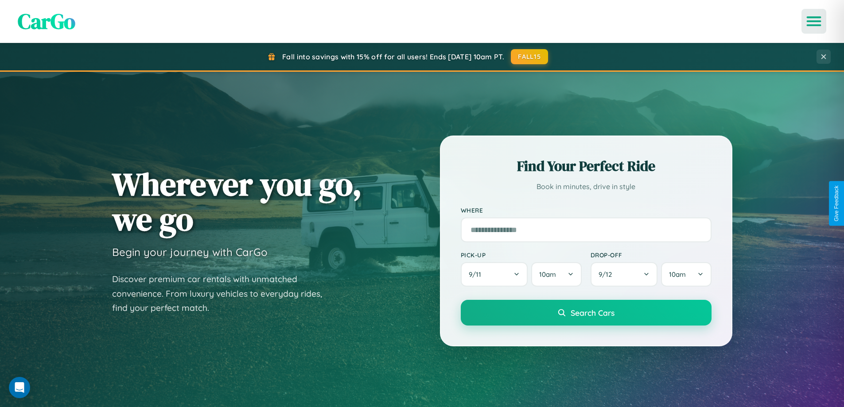 The width and height of the screenshot is (844, 407). I want to click on button: 9/12, so click(624, 274).